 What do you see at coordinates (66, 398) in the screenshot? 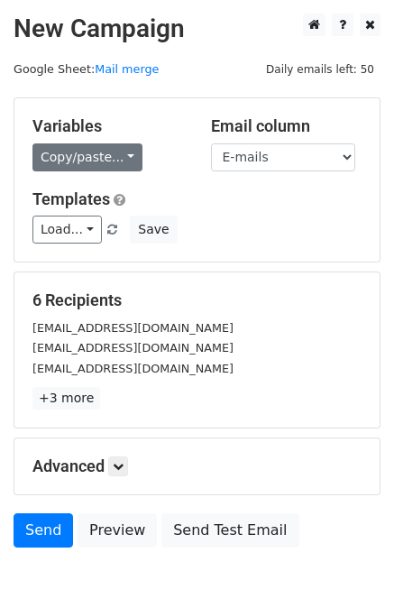
I see `a: +3 more` at bounding box center [66, 398].